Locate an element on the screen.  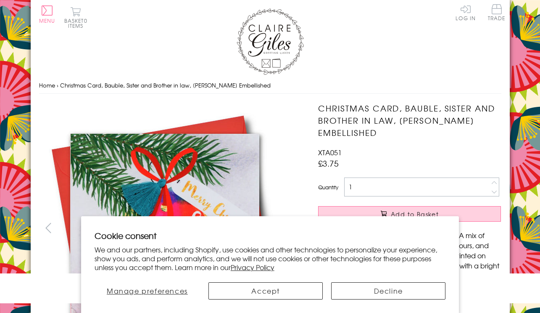
h2: Cookie consent is located at coordinates (270, 235).